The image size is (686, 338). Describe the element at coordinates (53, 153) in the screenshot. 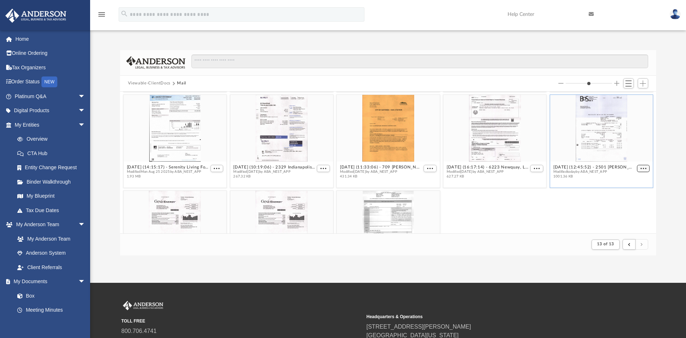

I see `a: CTA Hub` at that location.